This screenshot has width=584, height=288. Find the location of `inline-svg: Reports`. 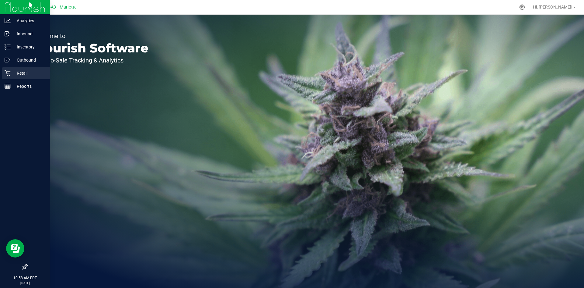

inline-svg: Reports is located at coordinates (8, 86).